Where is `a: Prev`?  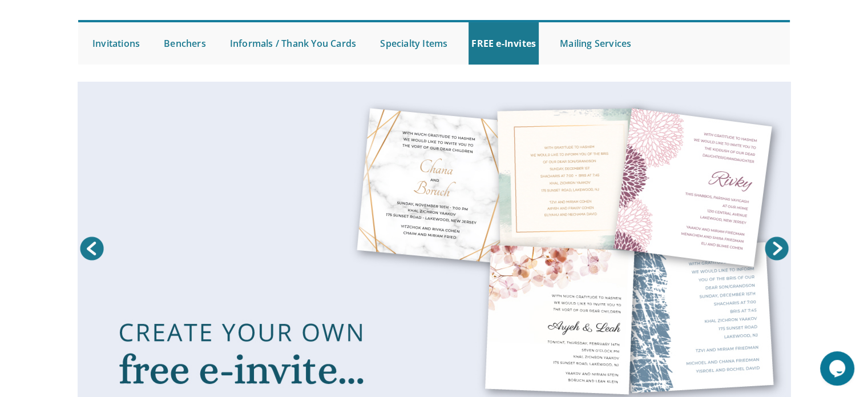
a: Prev is located at coordinates (92, 248).